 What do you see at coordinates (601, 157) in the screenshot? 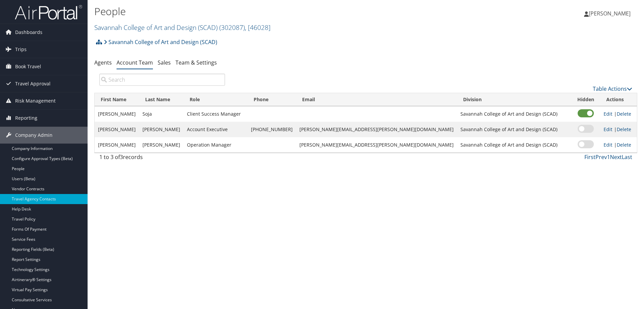
I see `a: Prev` at bounding box center [601, 157].